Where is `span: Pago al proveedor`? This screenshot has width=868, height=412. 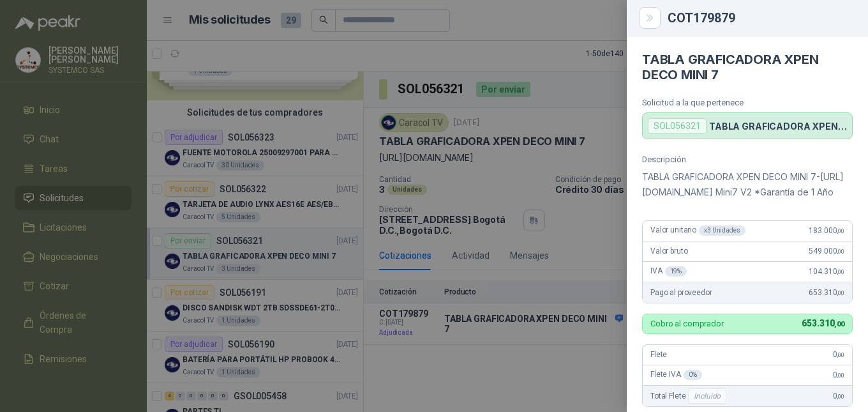
span: Pago al proveedor is located at coordinates (681, 293).